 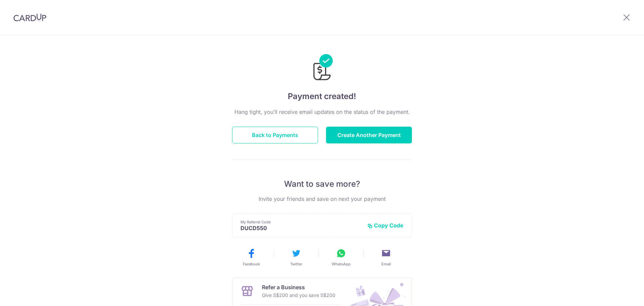 I want to click on p: Give S$200 and you save S$200, so click(x=298, y=295).